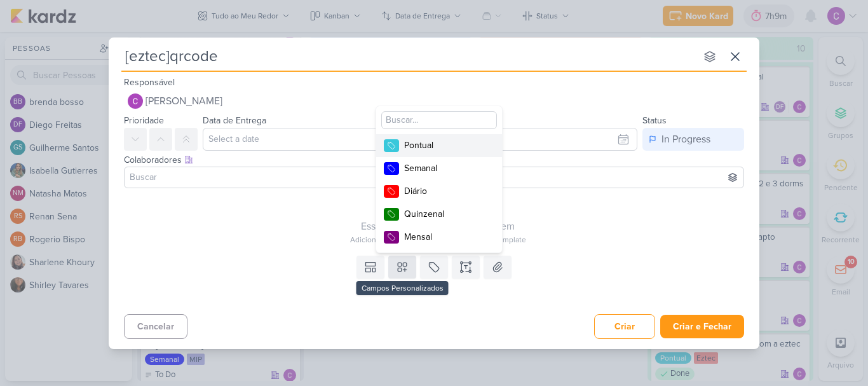 This screenshot has height=386, width=868. I want to click on div: Esse kard não possui nenhum item, so click(438, 226).